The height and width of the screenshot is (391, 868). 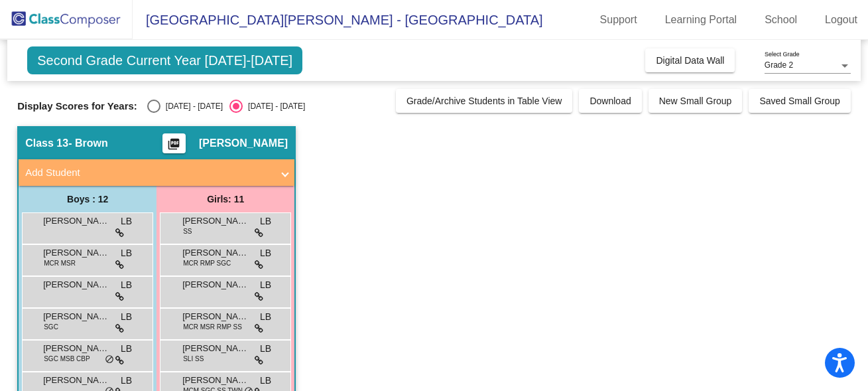 I want to click on button: Saved Small Group, so click(x=800, y=101).